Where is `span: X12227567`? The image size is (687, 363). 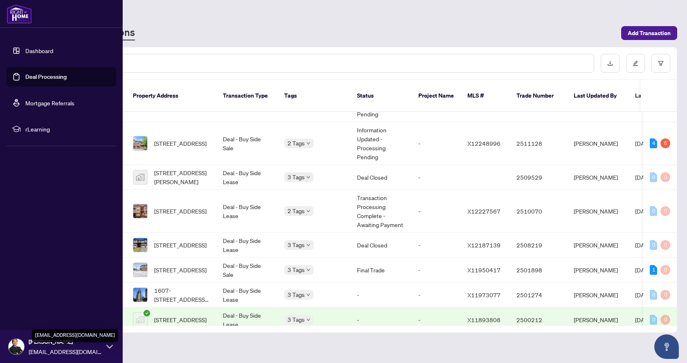 span: X12227567 is located at coordinates (484, 211).